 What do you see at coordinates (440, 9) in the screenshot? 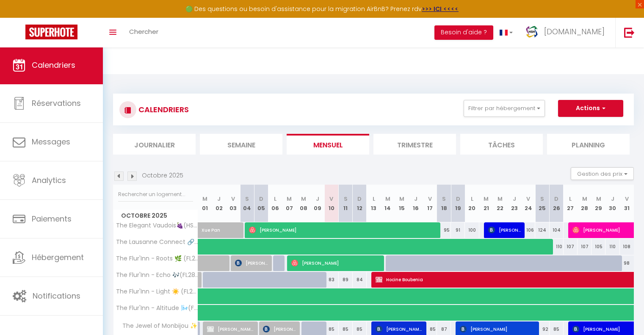
I see `a: >>> ICI <<<<` at bounding box center [440, 9].